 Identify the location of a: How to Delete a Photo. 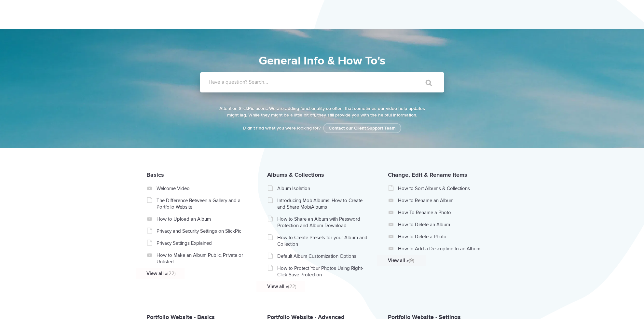
(444, 237).